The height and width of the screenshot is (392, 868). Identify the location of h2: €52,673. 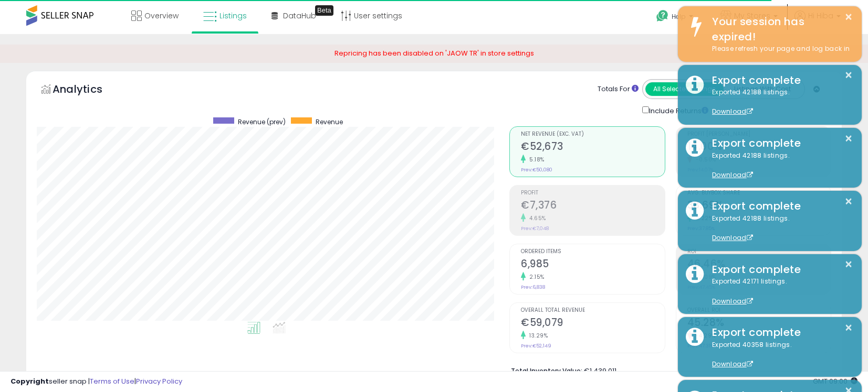
(592, 147).